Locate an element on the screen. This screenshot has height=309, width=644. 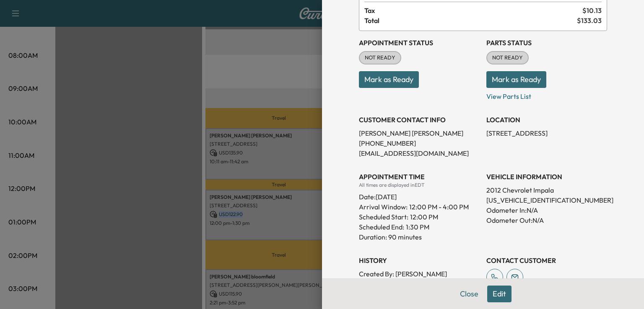
h3: Parts Status is located at coordinates (546, 43).